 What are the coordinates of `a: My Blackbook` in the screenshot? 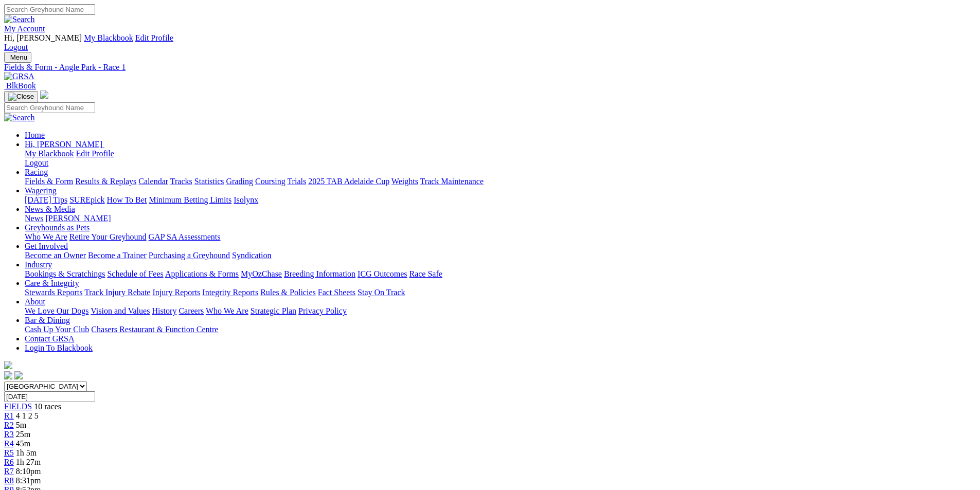 It's located at (49, 153).